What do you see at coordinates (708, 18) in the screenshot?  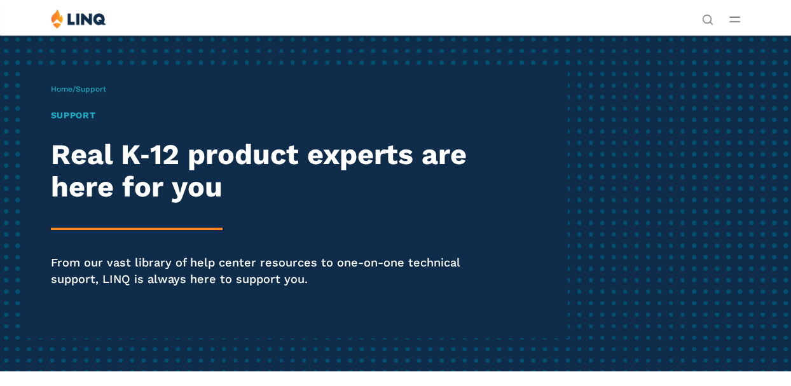 I see `button: Open Search Bar` at bounding box center [708, 18].